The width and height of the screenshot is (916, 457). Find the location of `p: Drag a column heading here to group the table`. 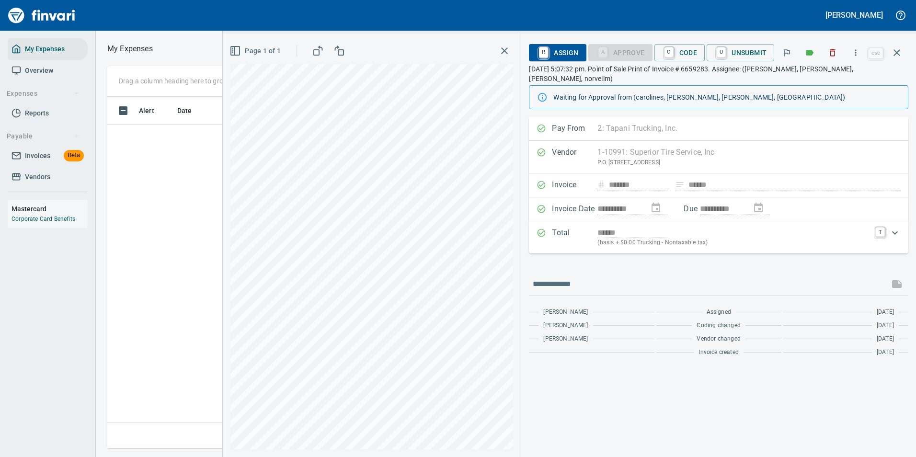

p: Drag a column heading here to group the table is located at coordinates (189, 81).